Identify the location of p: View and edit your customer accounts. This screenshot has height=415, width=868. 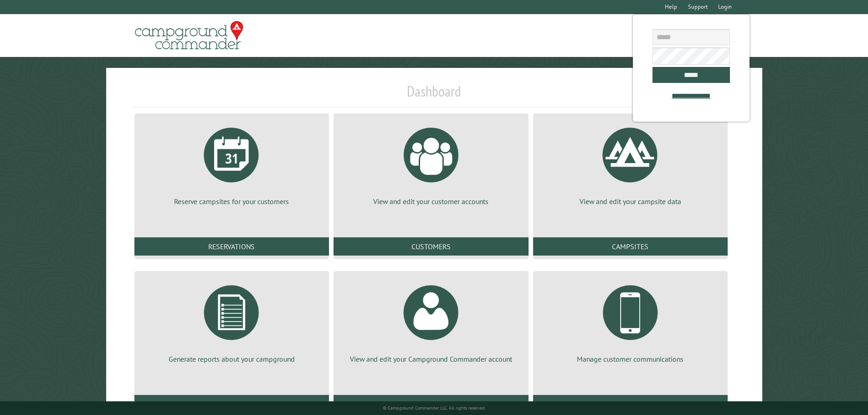
(431, 201).